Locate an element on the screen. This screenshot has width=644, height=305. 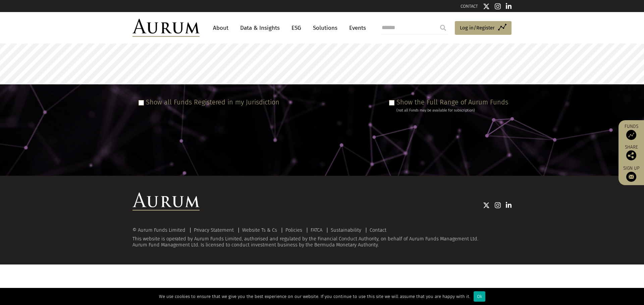
img: Access Funds is located at coordinates (631, 135).